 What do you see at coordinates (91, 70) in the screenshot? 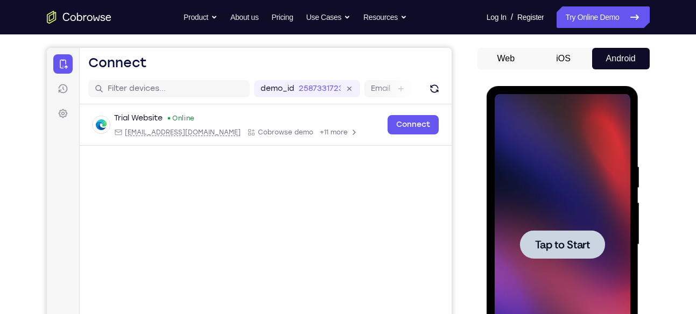
I see `div: Trial Website` at bounding box center [91, 70].